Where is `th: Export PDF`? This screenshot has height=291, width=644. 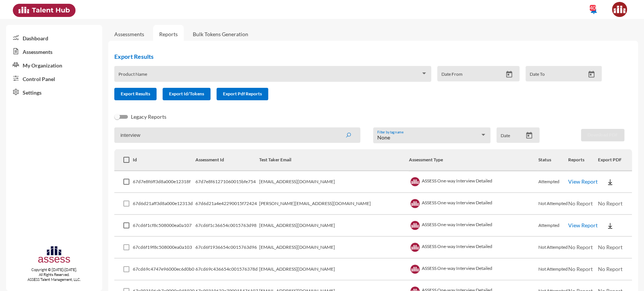 th: Export PDF is located at coordinates (615, 160).